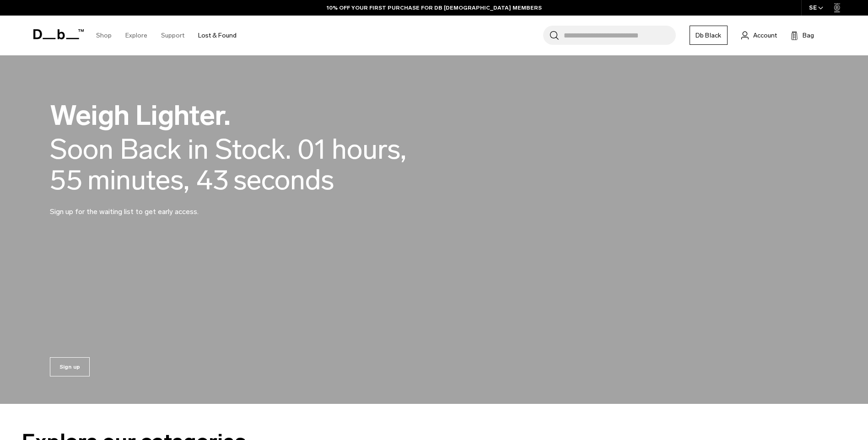 The height and width of the screenshot is (440, 868). I want to click on a: Account, so click(759, 35).